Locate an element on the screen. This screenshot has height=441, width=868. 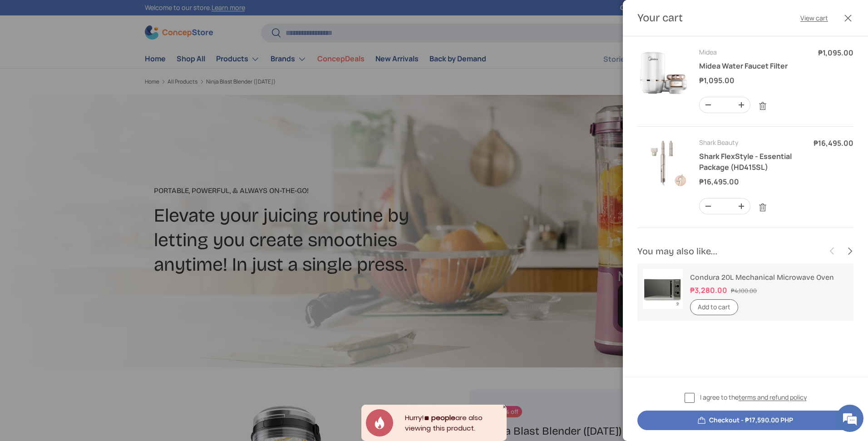
a: terms and refund policy is located at coordinates (773, 397).